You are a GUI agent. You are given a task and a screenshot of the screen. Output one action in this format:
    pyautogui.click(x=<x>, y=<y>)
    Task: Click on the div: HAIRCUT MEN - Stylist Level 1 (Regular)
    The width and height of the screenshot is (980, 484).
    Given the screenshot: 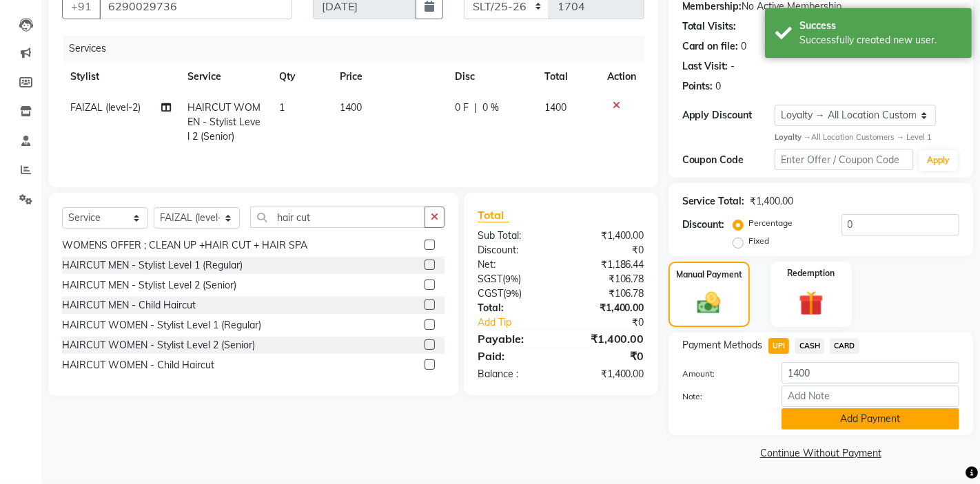 What is the action you would take?
    pyautogui.click(x=152, y=265)
    